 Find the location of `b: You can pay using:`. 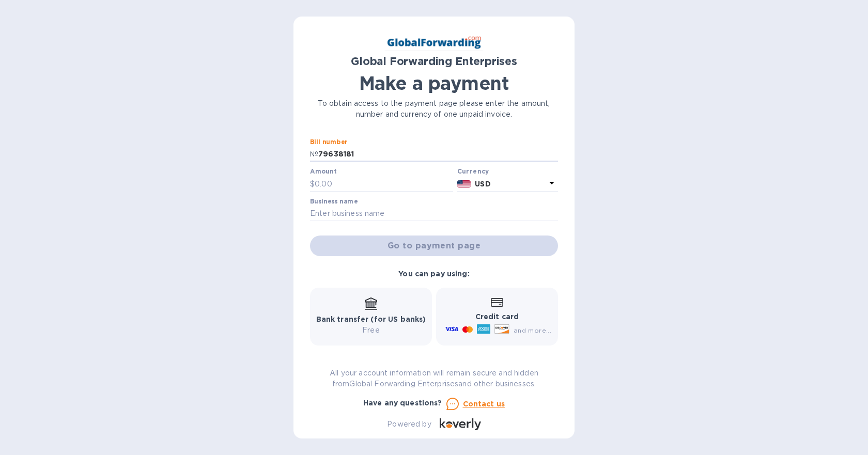

b: You can pay using: is located at coordinates (434, 274).